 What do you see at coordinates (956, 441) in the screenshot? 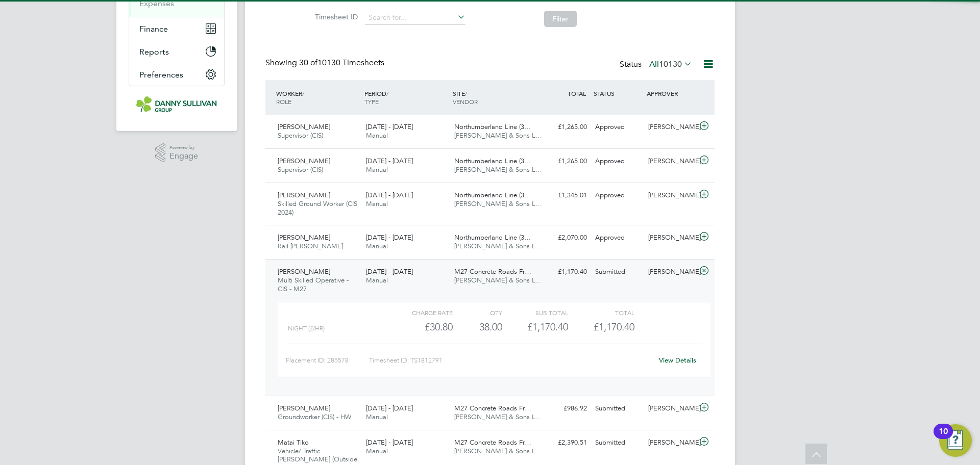
I see `button: Open Resource Center, 10 new notifications` at bounding box center [956, 441].